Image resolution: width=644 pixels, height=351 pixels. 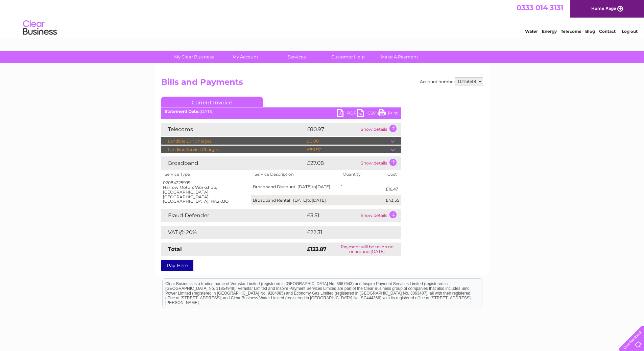 I want to click on td: Landline Call Charges, so click(x=233, y=141).